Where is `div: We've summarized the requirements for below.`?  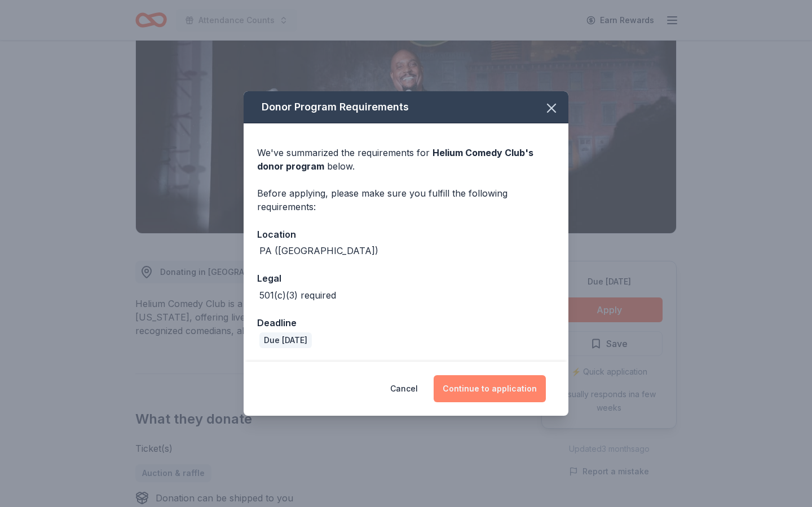 div: We've summarized the requirements for below. is located at coordinates (406, 160).